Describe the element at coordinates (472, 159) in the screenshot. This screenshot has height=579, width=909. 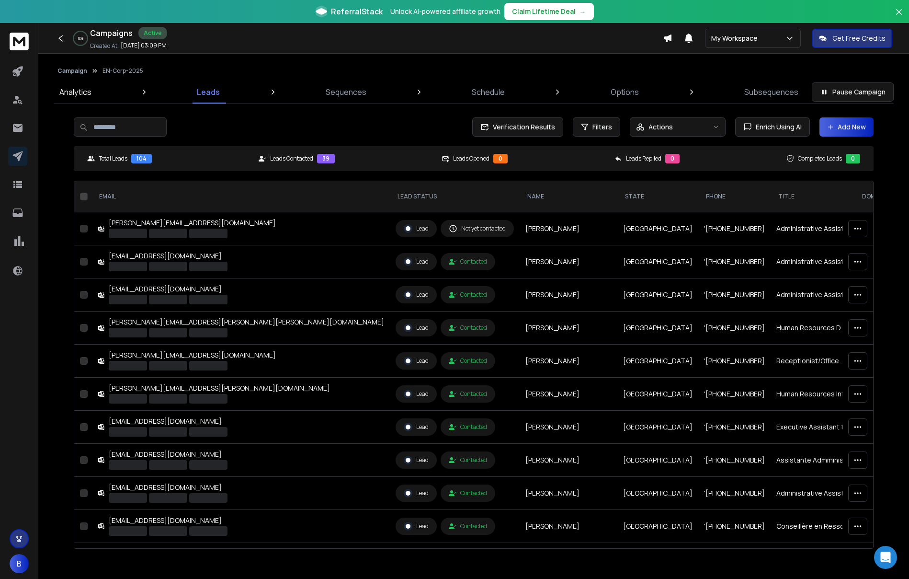
I see `p: Leads Opened` at that location.